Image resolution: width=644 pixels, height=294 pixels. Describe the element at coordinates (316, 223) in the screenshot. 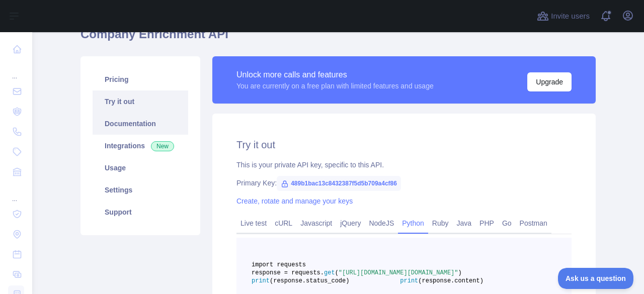

I see `a: Javascript` at that location.